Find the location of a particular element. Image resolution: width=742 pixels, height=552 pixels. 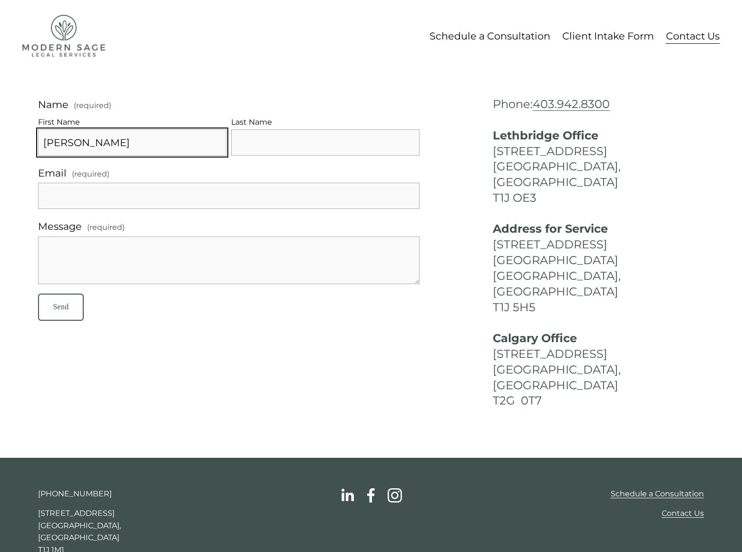

a: facebook-unauth is located at coordinates (371, 495).